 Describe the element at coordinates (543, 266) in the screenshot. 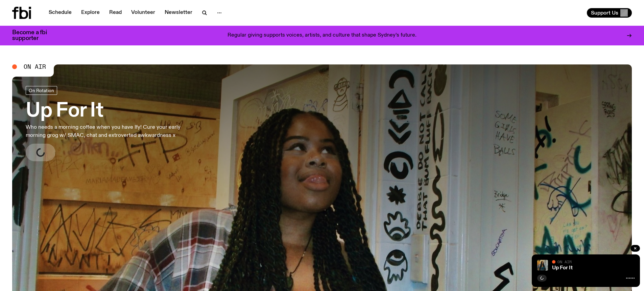

I see `a: Ify - a Brown Skin girl with black braided twists, looking up to the side with her tongue stickin...` at that location.